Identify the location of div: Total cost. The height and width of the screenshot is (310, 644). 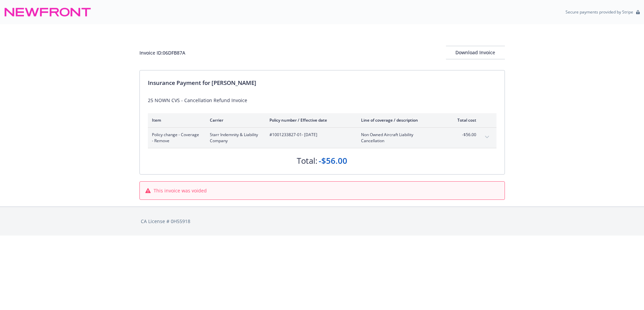
(463, 120).